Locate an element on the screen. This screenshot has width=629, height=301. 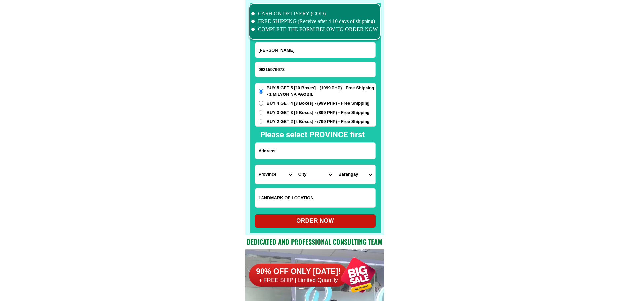
span: BUY 4 GET 4 [8 Boxes] - (999 PHP) - Free Shipping is located at coordinates (318, 103).